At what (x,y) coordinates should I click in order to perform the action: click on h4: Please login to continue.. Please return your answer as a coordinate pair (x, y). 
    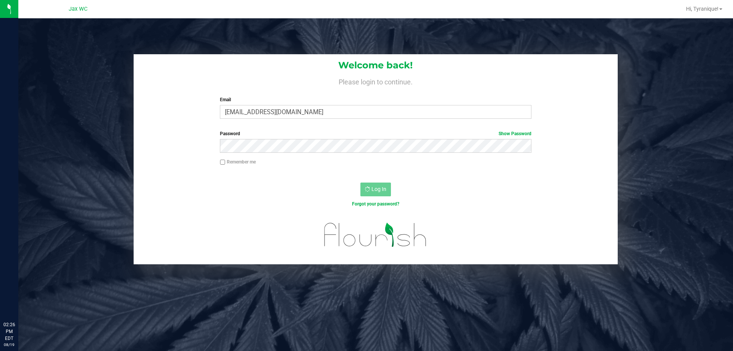
    Looking at the image, I should click on (376, 81).